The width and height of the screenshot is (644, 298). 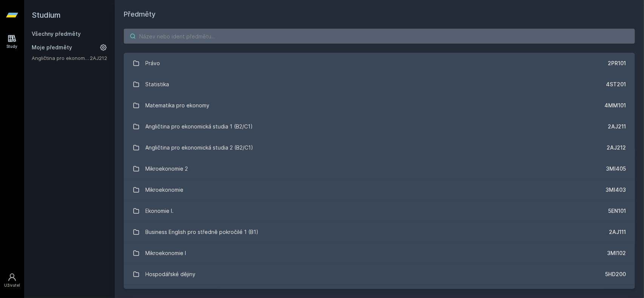 I want to click on a: Mikroekonomie I 3MI102, so click(x=379, y=253).